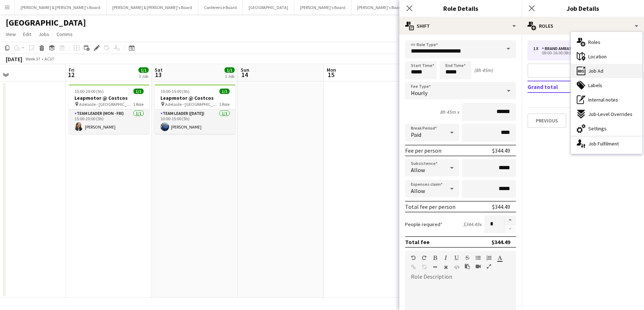 This screenshot has height=310, width=644. Describe the element at coordinates (44, 34) in the screenshot. I see `a: Jobs` at that location.